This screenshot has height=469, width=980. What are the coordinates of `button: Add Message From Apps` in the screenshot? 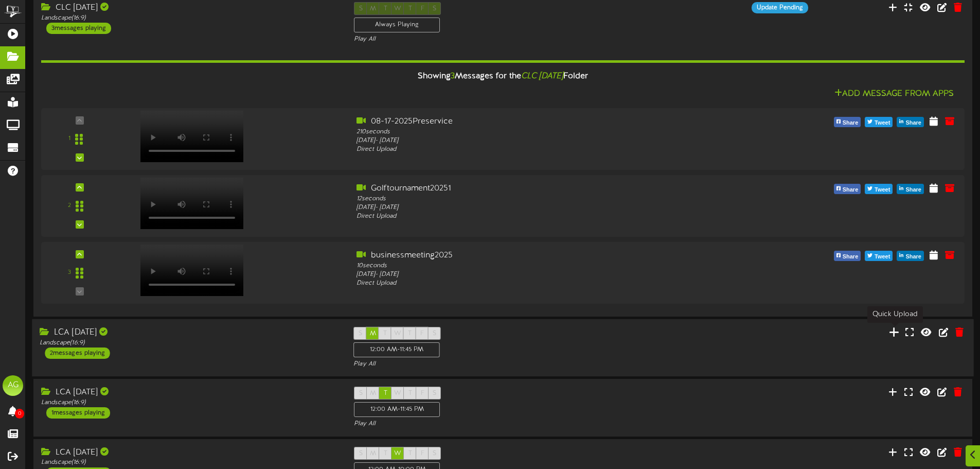 It's located at (894, 93).